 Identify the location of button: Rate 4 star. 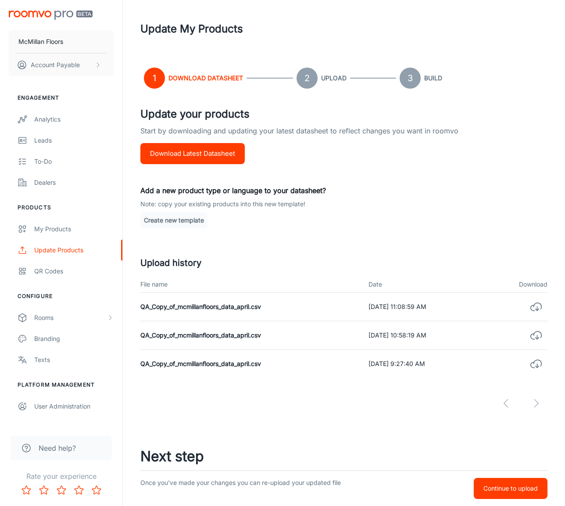
(79, 490).